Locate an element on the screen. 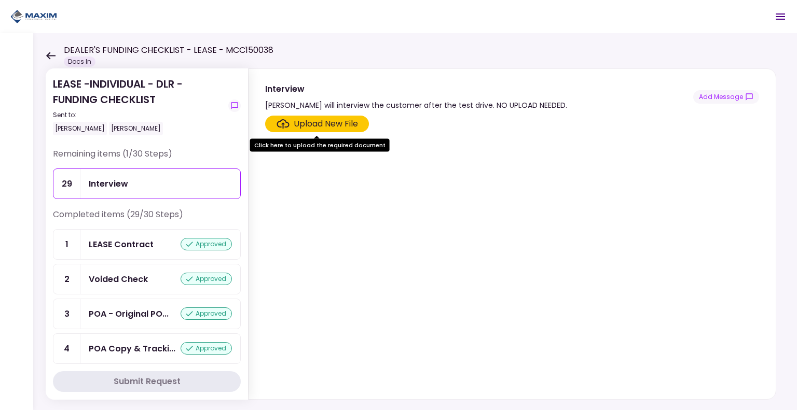 The height and width of the screenshot is (410, 797). div: LEASE -INDIVIDUAL - DLR - FUNDING CHECKLIST is located at coordinates (138, 106).